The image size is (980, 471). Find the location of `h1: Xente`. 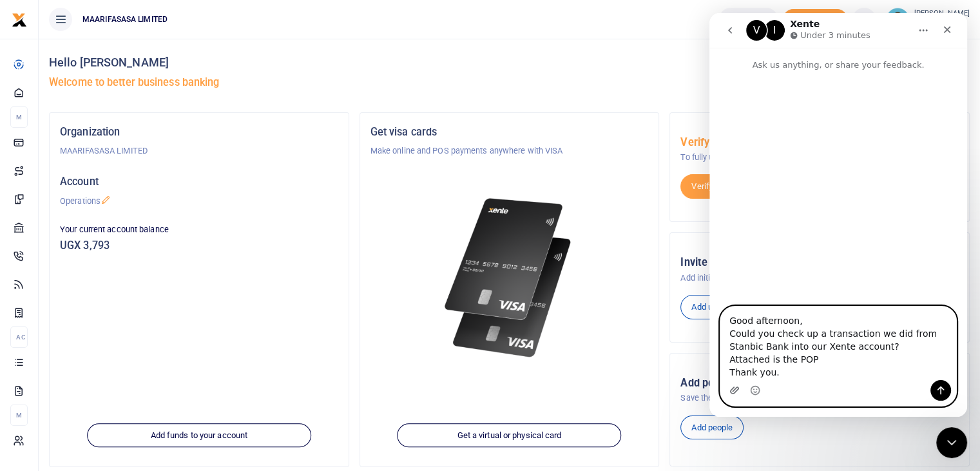

h1: Xente is located at coordinates (95, 11).